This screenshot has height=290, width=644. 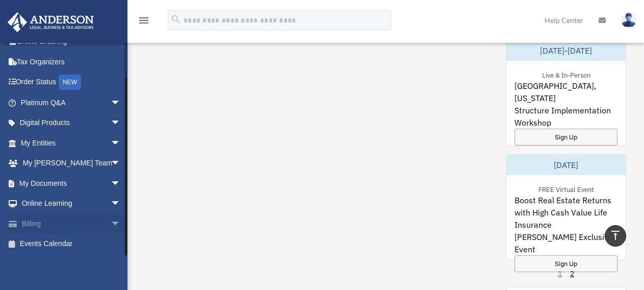 I want to click on a: vertical_align_top, so click(x=616, y=236).